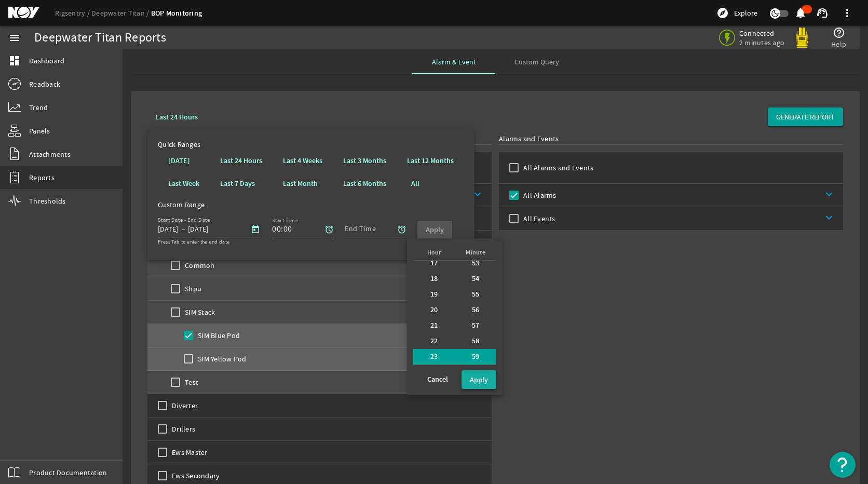  What do you see at coordinates (476, 295) in the screenshot?
I see `b: 55` at bounding box center [476, 295].